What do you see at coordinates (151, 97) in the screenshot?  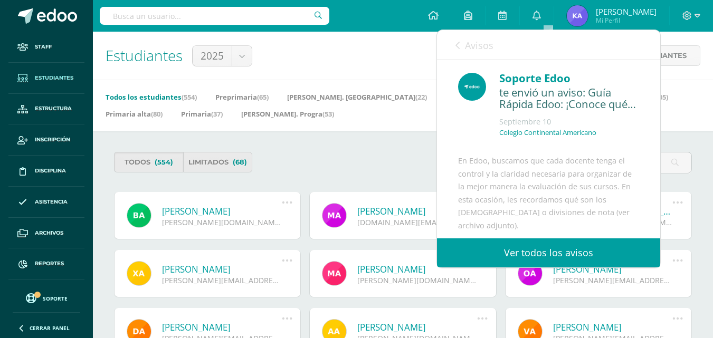 I see `a: Todos los estudiantes(554)` at bounding box center [151, 97].